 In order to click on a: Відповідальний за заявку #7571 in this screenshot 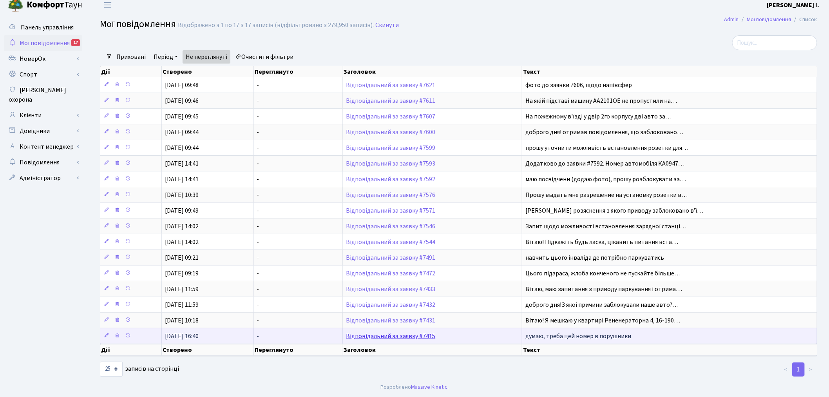, I will do `click(391, 210)`.